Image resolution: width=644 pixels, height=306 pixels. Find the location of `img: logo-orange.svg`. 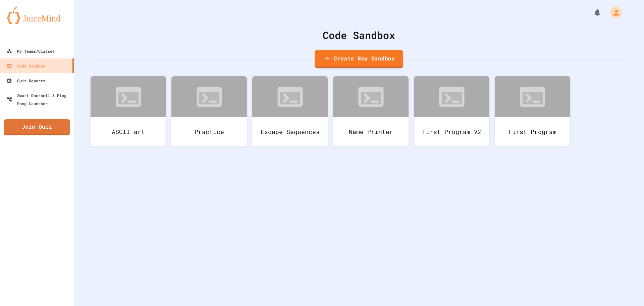

img: logo-orange.svg is located at coordinates (37, 15).